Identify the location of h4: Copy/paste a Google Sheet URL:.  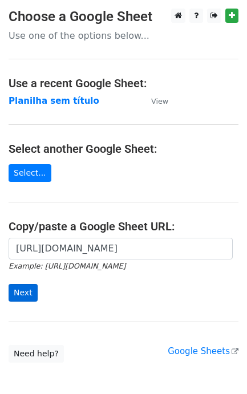
(123, 226).